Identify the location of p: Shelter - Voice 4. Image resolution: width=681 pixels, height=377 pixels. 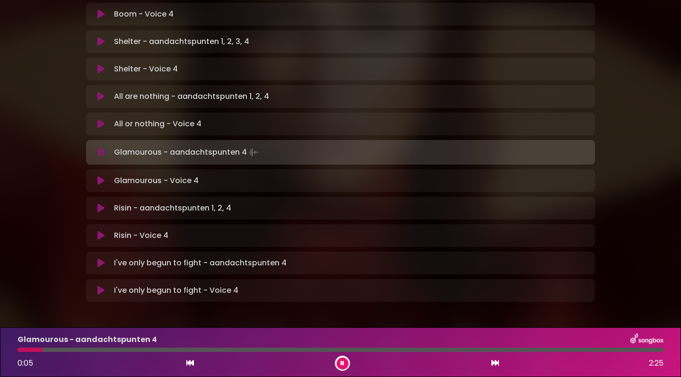
(146, 69).